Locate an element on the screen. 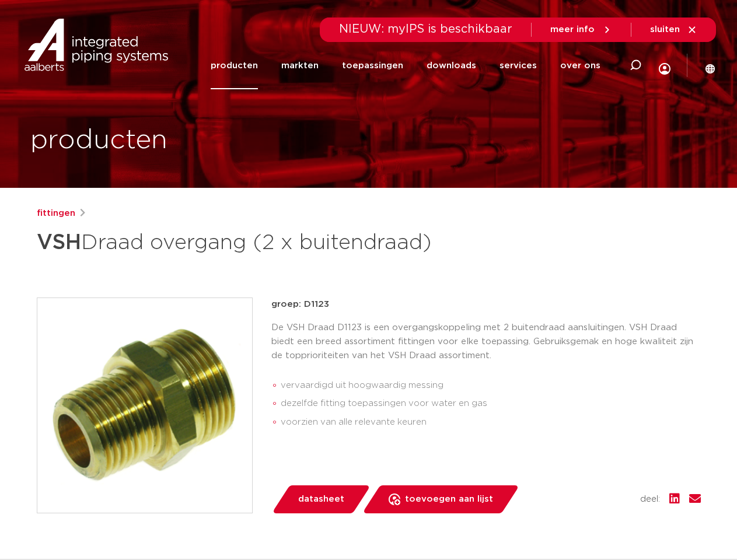 The height and width of the screenshot is (560, 737). h1: producten is located at coordinates (99, 140).